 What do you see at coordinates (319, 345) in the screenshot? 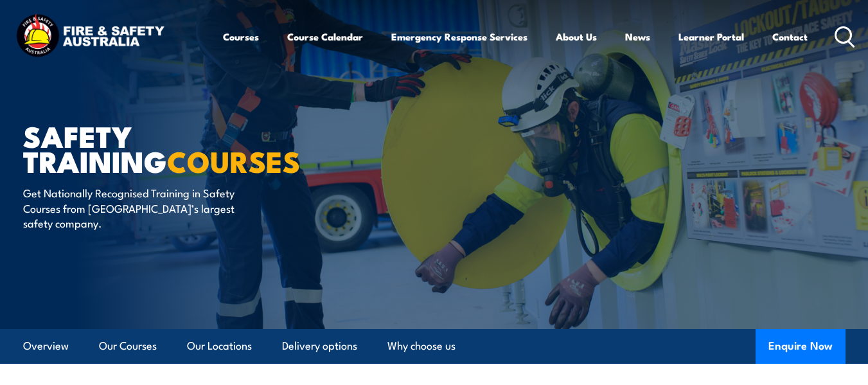
I see `a: Delivery options` at bounding box center [319, 345].